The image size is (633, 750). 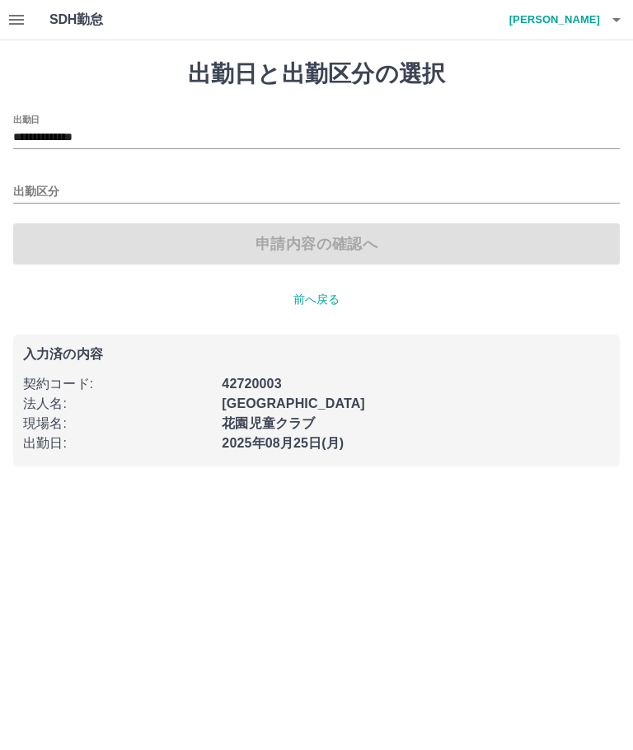 What do you see at coordinates (117, 423) in the screenshot?
I see `p: 現場名 :` at bounding box center [117, 423].